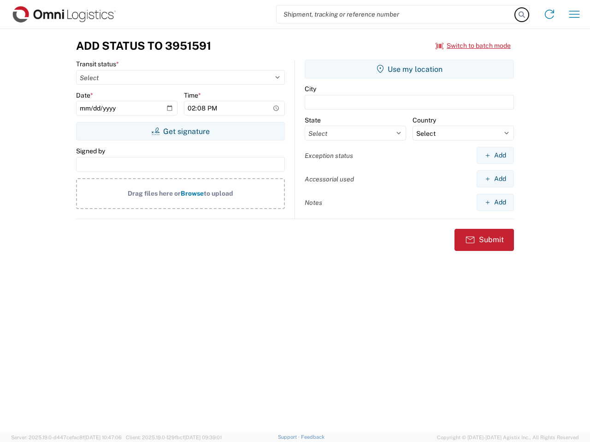  I want to click on label: City, so click(310, 89).